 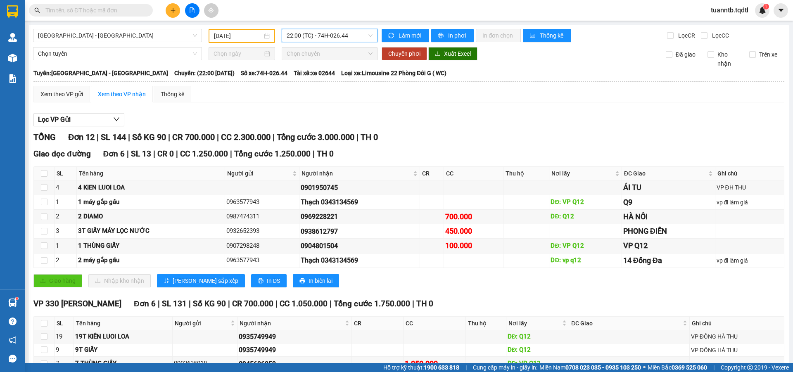 I want to click on div: 4, so click(x=65, y=188).